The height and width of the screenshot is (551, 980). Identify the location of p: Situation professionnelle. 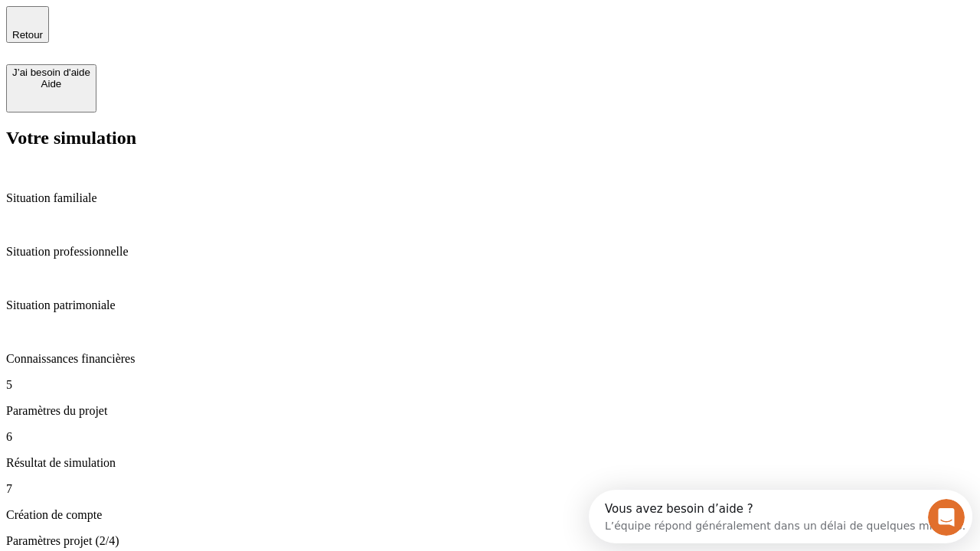
(490, 252).